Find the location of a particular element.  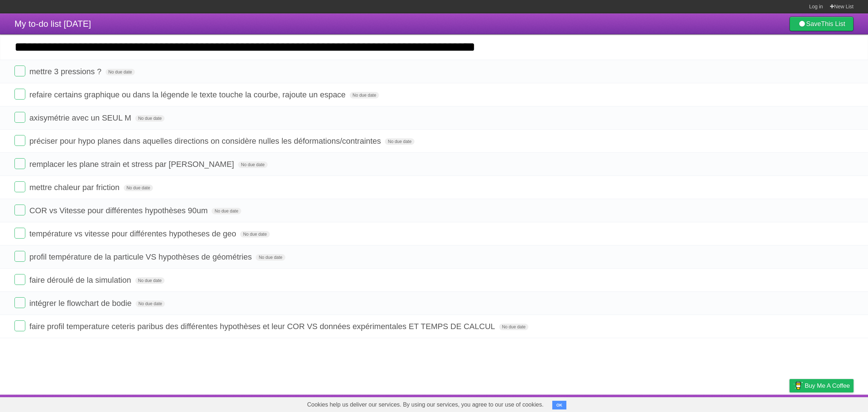

img: Buy me a coffee is located at coordinates (798, 385).